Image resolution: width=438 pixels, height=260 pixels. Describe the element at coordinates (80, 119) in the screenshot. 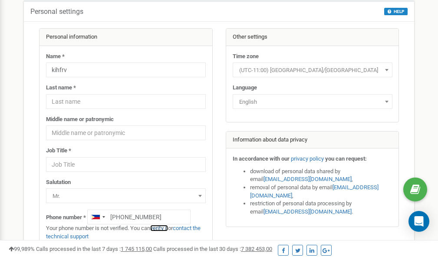

I see `label: Middle name or patronymic` at that location.